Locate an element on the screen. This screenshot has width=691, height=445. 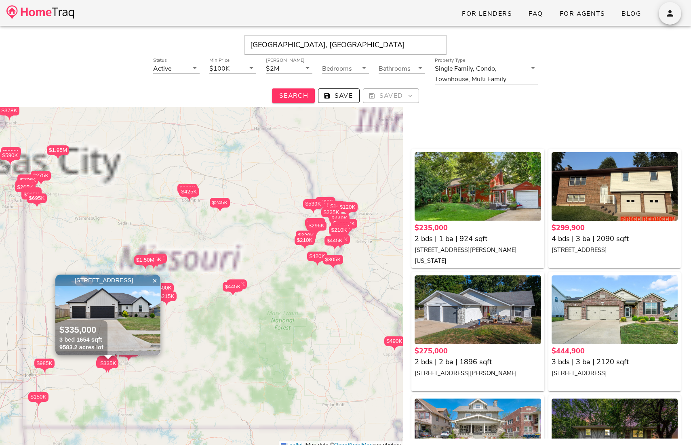
div: StatusActive is located at coordinates (176, 68).